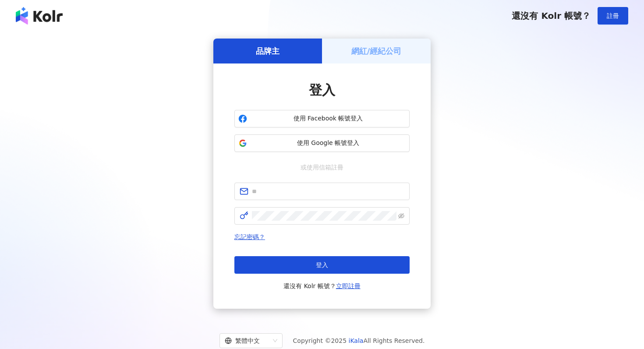  Describe the element at coordinates (268, 51) in the screenshot. I see `h5: 品牌主` at that location.